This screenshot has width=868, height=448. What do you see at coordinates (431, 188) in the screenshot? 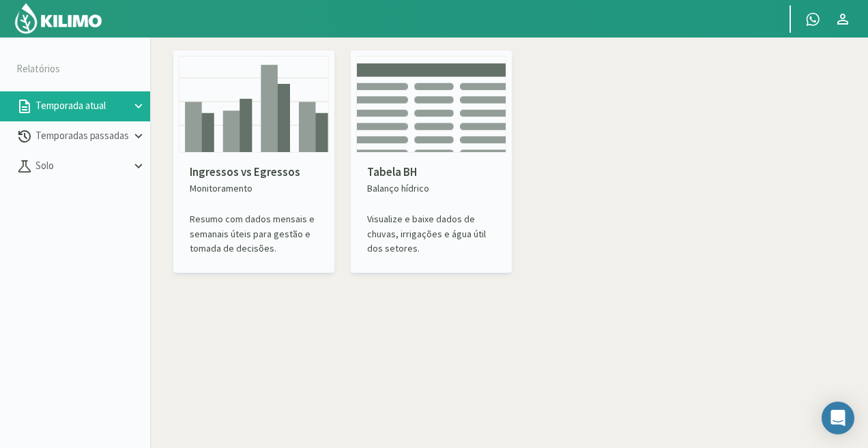
I see `p: Balanço hídrico` at bounding box center [431, 188].